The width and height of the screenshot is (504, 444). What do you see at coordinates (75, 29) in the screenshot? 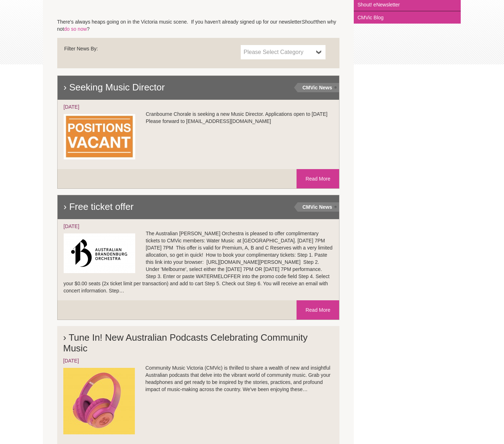
I see `a: do so now` at bounding box center [75, 29].